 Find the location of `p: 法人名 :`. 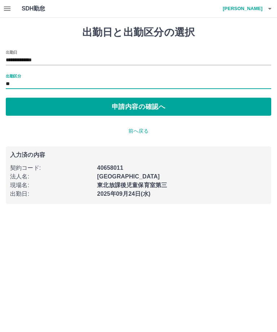

p: 法人名 : is located at coordinates (51, 177).